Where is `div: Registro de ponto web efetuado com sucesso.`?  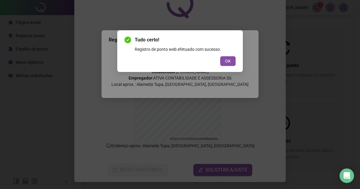
div: Registro de ponto web efetuado com sucesso. is located at coordinates (185, 49).